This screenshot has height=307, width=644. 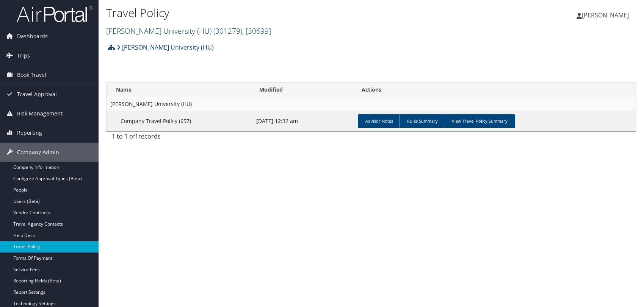 I want to click on span: ( 301279 ), so click(x=228, y=31).